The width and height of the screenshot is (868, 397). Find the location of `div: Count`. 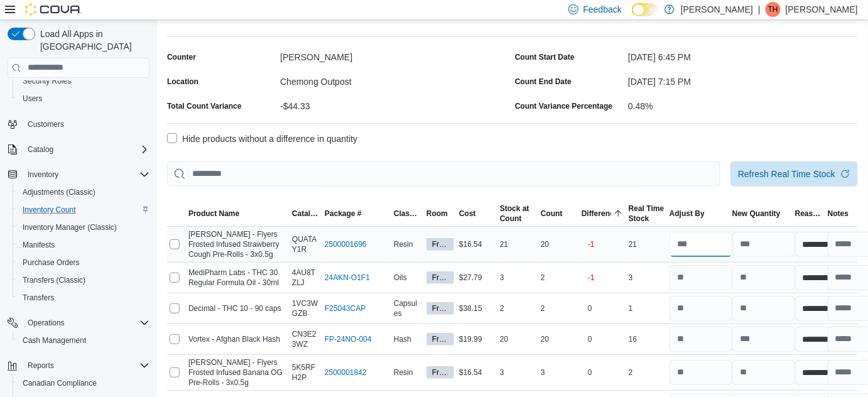

div: Count is located at coordinates (514, 218).